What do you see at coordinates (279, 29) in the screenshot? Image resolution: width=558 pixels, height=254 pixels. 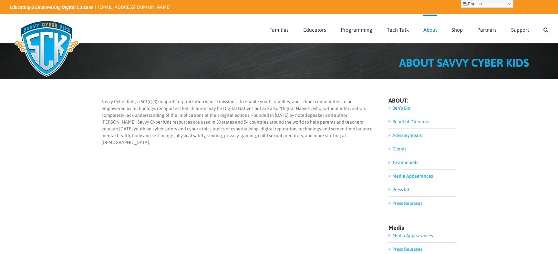 I see `a: Families` at bounding box center [279, 29].